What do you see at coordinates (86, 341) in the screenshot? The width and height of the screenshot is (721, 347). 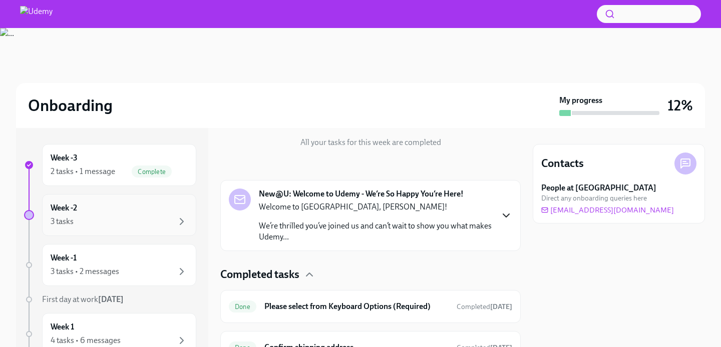 I see `div: 4 tasks • 6 messages` at bounding box center [86, 341].